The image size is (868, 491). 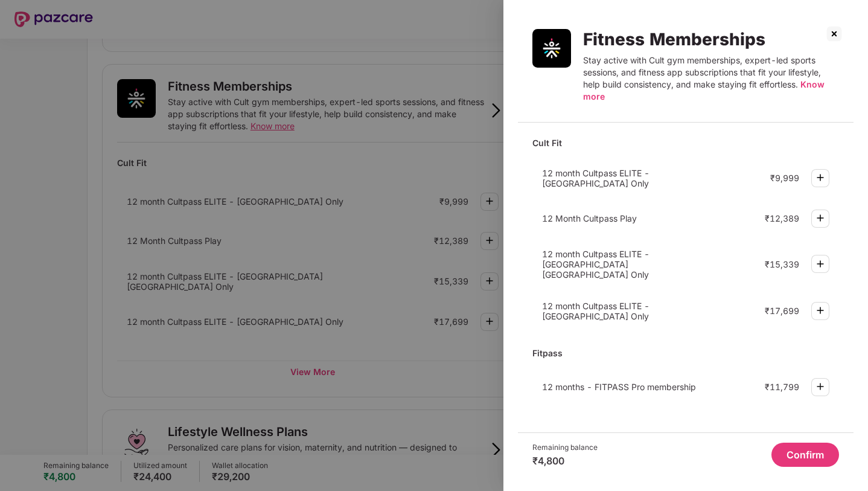 What do you see at coordinates (589, 218) in the screenshot?
I see `span: 12 Month Cultpass Play` at bounding box center [589, 218].